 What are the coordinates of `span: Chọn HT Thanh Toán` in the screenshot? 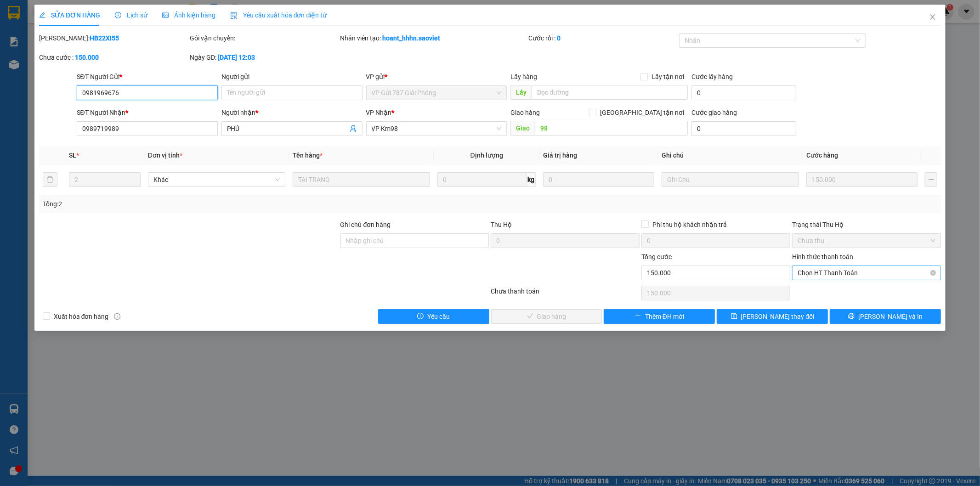 It's located at (866, 273).